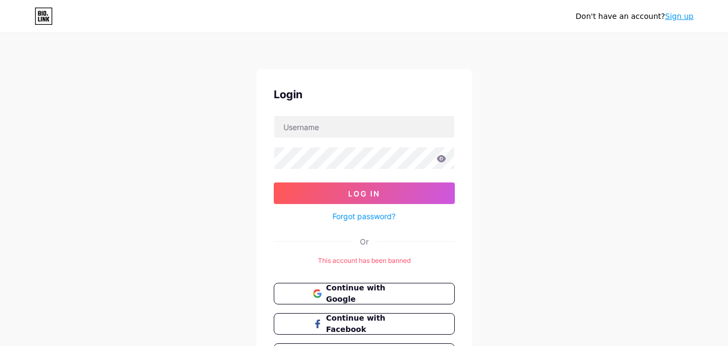 Image resolution: width=728 pixels, height=346 pixels. What do you see at coordinates (364, 94) in the screenshot?
I see `div: Login` at bounding box center [364, 94].